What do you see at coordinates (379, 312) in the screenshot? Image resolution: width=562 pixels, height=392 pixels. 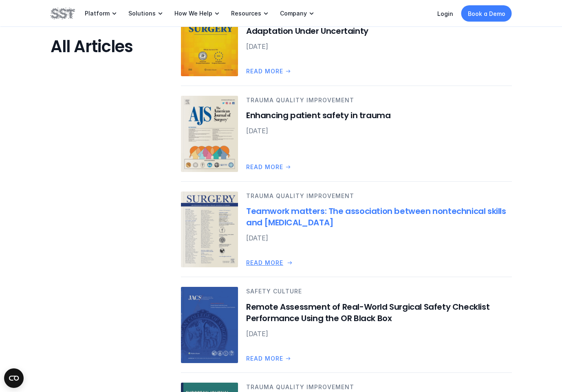 I see `h6: Remote Assessment of Real-World Surgical Safety Checklist Performance Using the OR Black Box` at bounding box center [379, 312].